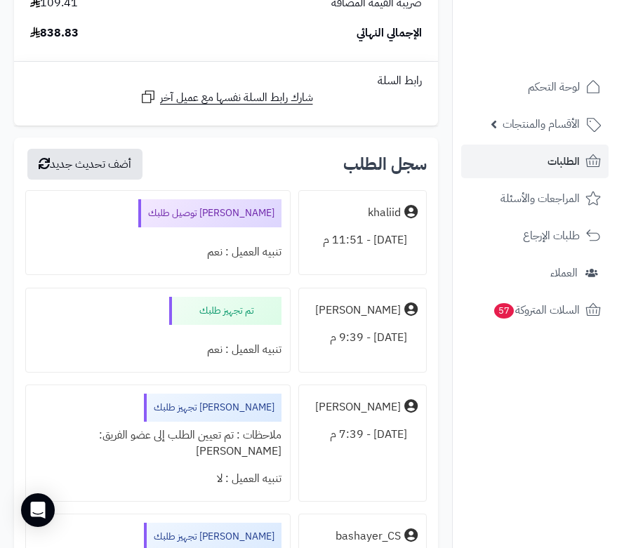 This screenshot has width=617, height=548. I want to click on span: لوحة التحكم, so click(553, 87).